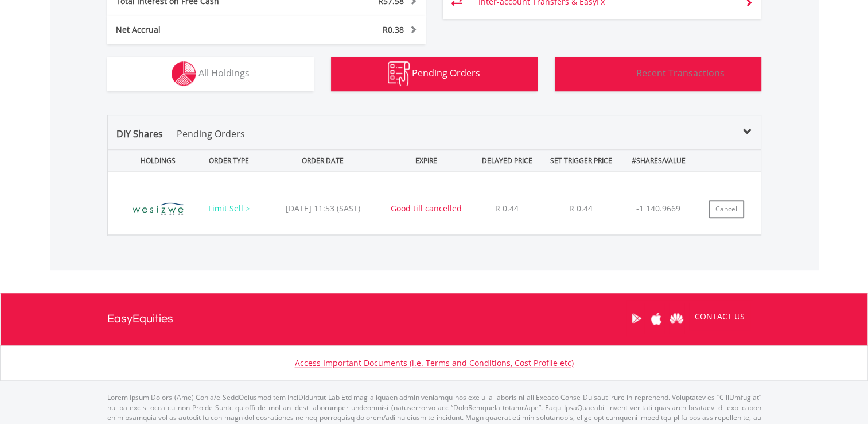 The height and width of the screenshot is (424, 868). Describe the element at coordinates (229, 160) in the screenshot. I see `div: ORDER TYPE` at that location.